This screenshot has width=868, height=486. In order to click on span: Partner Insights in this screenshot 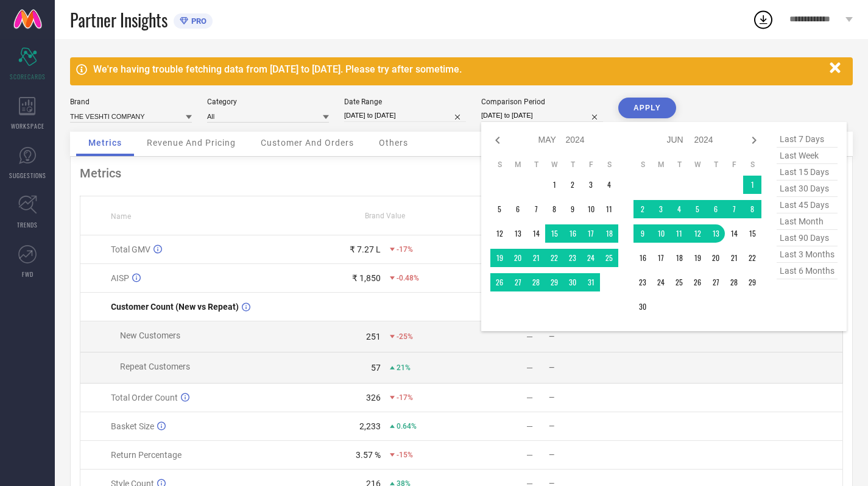, I will do `click(119, 20)`.